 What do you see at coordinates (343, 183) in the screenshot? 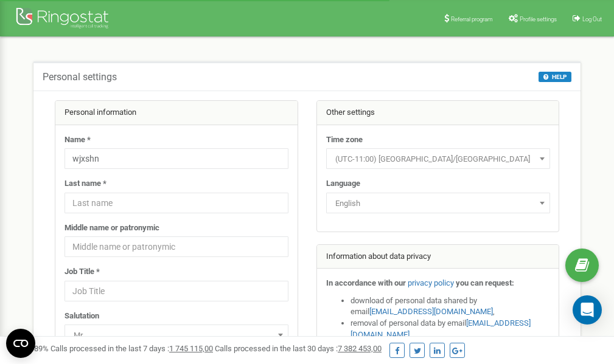
I see `label: Language` at bounding box center [343, 183].